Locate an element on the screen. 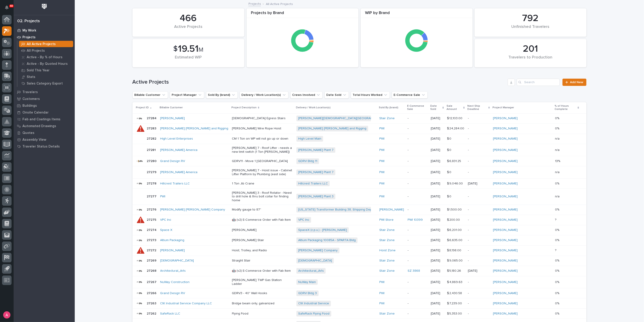 This screenshot has height=322, width=644. p: 27276 is located at coordinates (152, 209).